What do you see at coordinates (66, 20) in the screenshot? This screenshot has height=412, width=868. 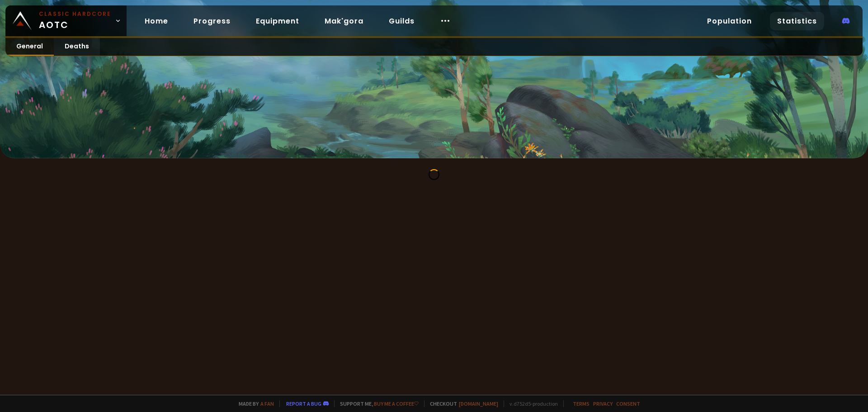 I see `a: Classic HardcoreAOTC` at bounding box center [66, 20].